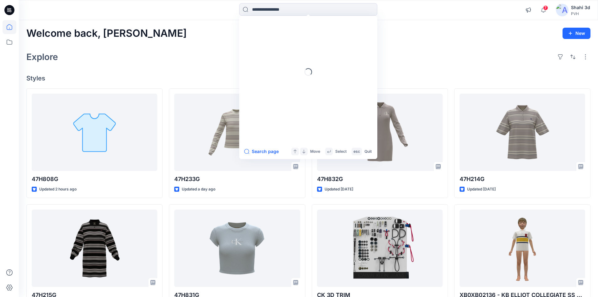 The image size is (598, 297). I want to click on p: 47H233G, so click(237, 179).